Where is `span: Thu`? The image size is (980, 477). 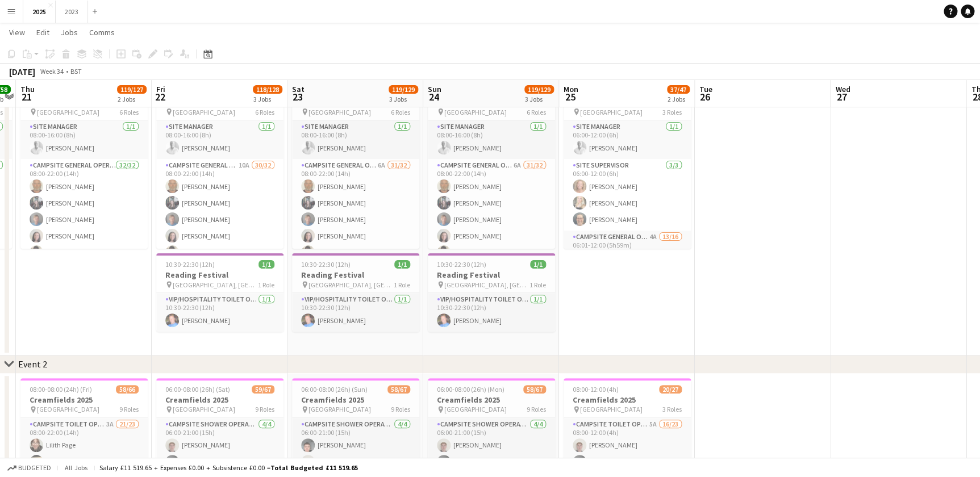 span: Thu is located at coordinates (28, 90).